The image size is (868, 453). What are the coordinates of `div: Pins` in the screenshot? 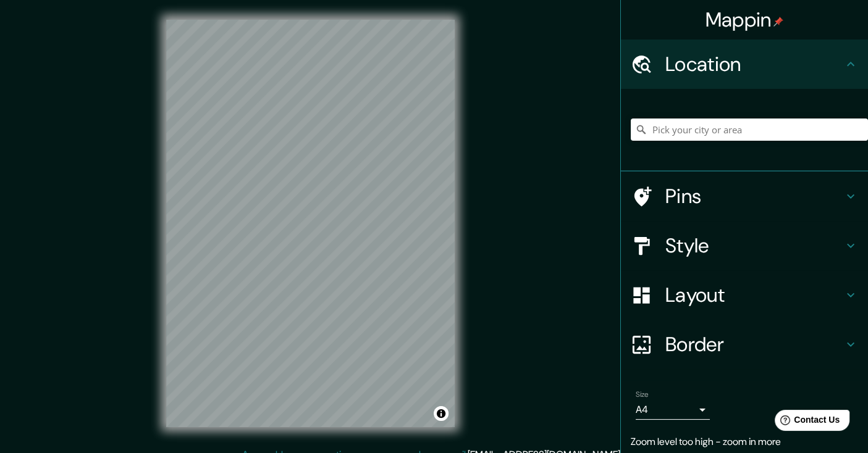 It's located at (744, 196).